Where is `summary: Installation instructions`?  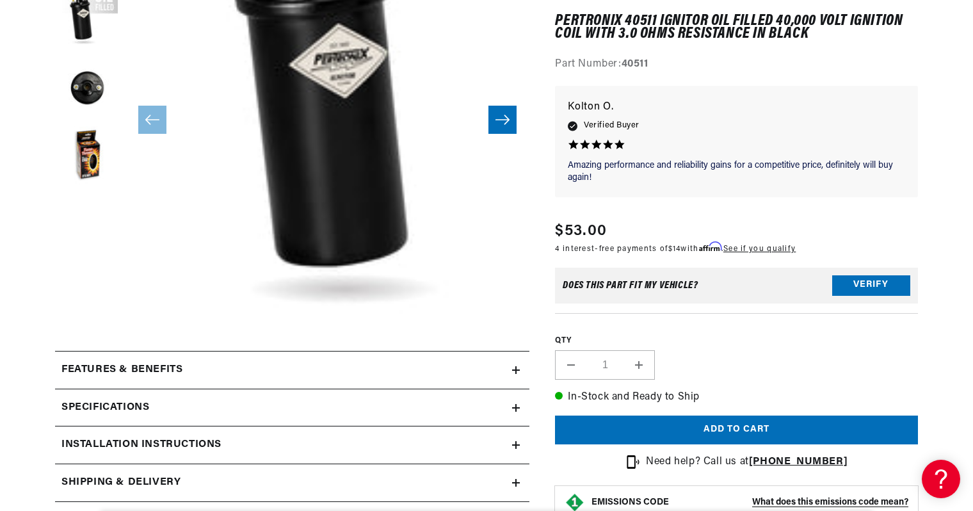 summary: Installation instructions is located at coordinates (292, 445).